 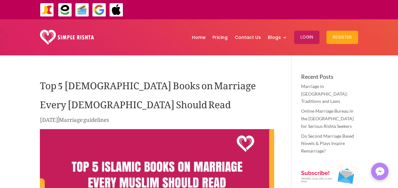 I want to click on a: Blogs, so click(x=277, y=37).